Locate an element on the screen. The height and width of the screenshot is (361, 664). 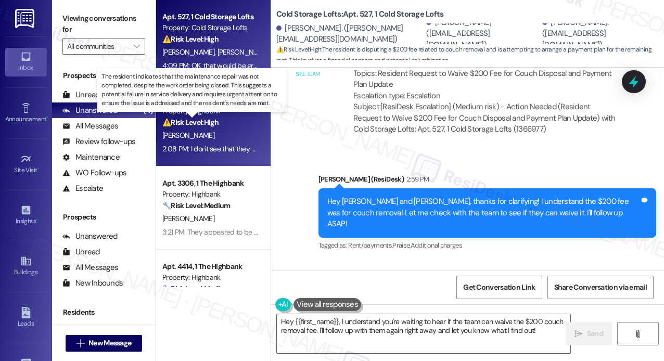
div: Review follow-ups is located at coordinates (99, 142).